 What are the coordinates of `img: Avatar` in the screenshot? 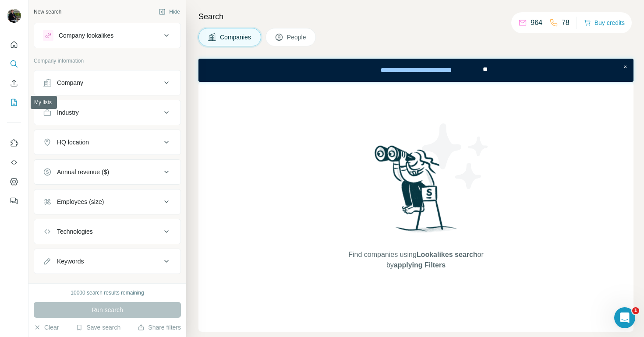 It's located at (14, 15).